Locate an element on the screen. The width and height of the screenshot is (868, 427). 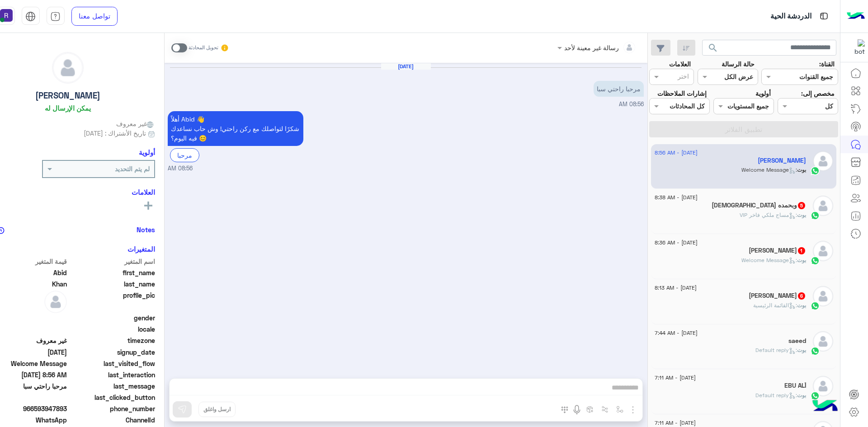
span: signup_date is located at coordinates (112, 352).